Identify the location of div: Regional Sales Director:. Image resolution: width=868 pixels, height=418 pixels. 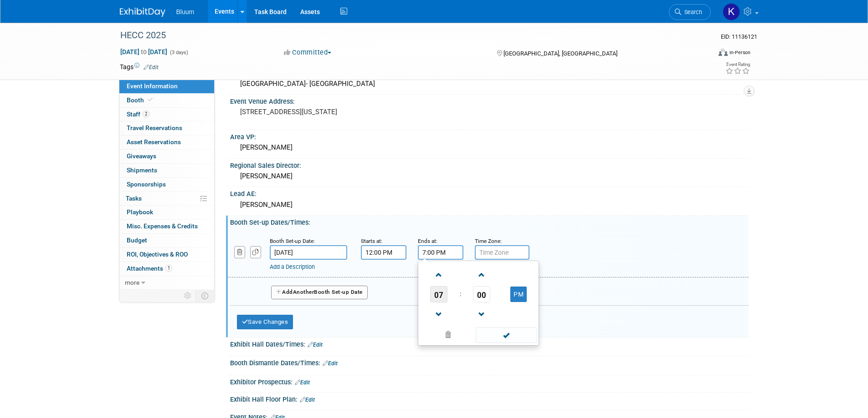
(489, 164).